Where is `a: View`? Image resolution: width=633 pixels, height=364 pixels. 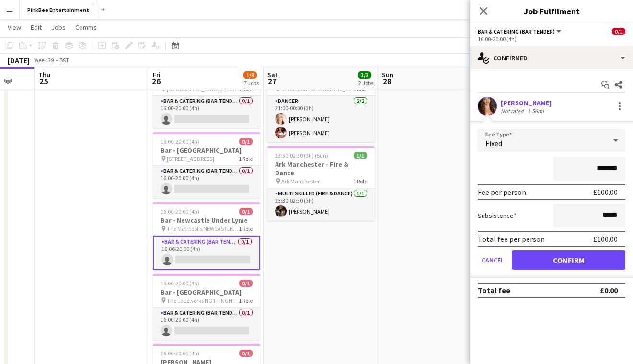 a: View is located at coordinates (14, 28).